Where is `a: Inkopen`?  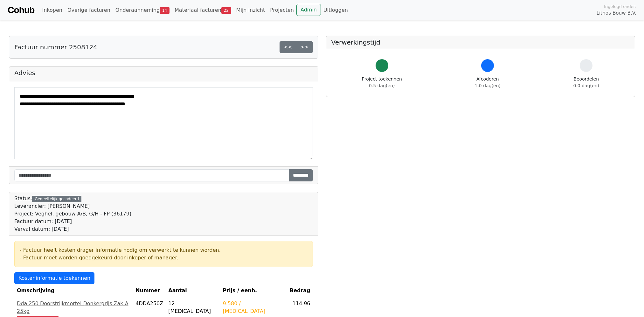
a: Inkopen is located at coordinates (52, 10).